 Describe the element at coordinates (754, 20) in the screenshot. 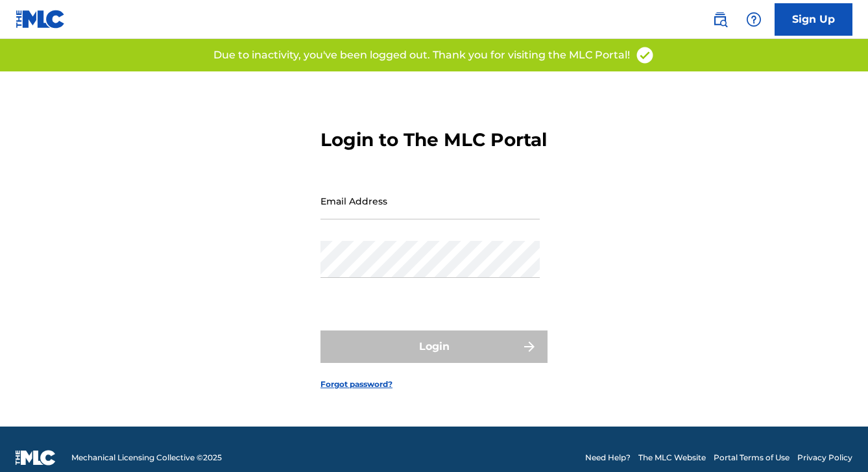

I see `div: Help` at that location.